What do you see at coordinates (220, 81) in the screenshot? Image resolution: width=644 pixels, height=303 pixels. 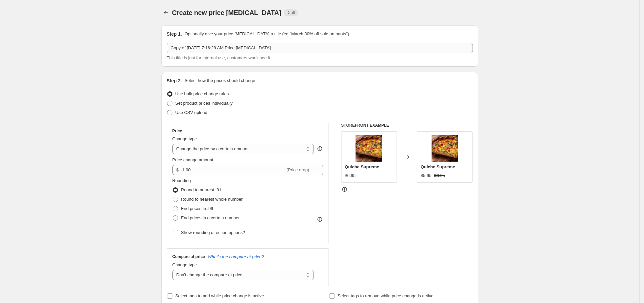 I see `p: Select how the prices should change` at bounding box center [220, 81].